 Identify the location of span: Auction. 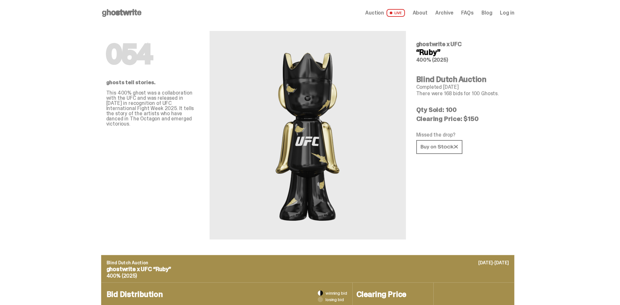
(375, 13).